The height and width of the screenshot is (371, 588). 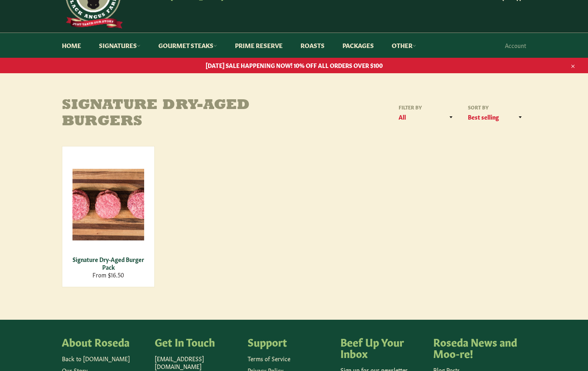 I want to click on h4: Roseda News and Moo-re!, so click(x=476, y=347).